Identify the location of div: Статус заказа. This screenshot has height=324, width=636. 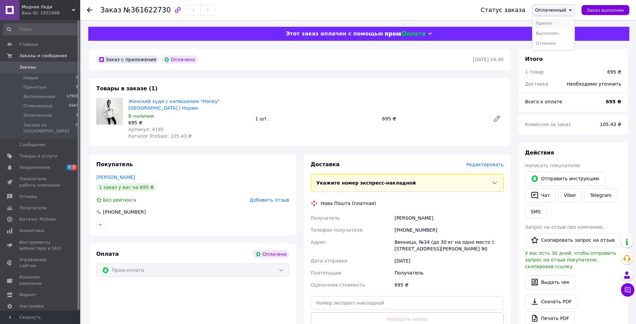
(503, 10).